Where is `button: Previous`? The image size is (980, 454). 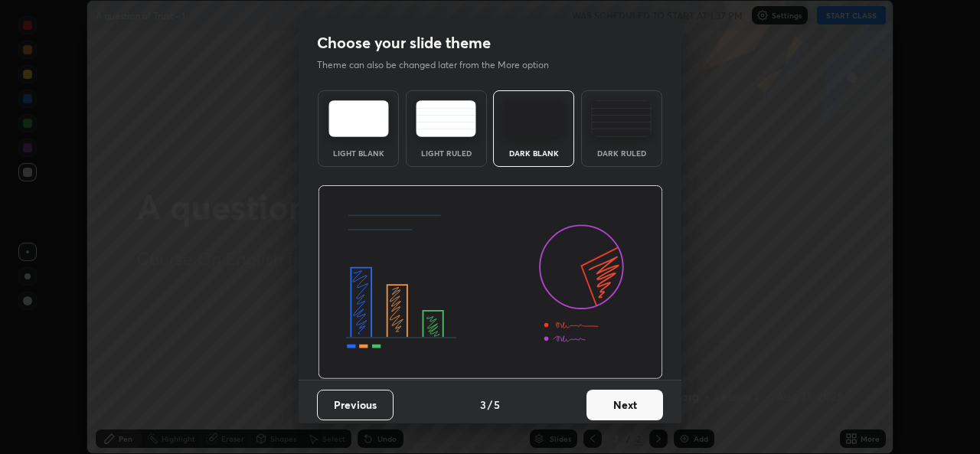 button: Previous is located at coordinates (356, 405).